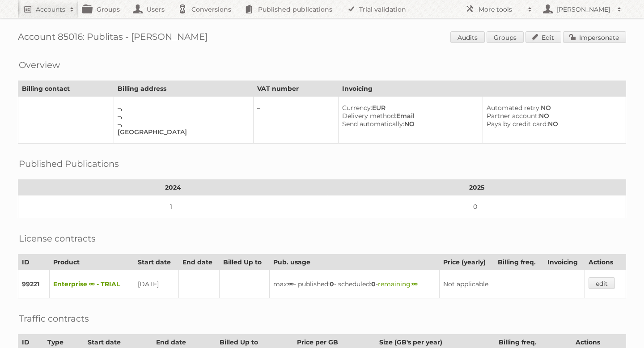 This screenshot has width=644, height=348. Describe the element at coordinates (505, 37) in the screenshot. I see `a: Groups` at that location.